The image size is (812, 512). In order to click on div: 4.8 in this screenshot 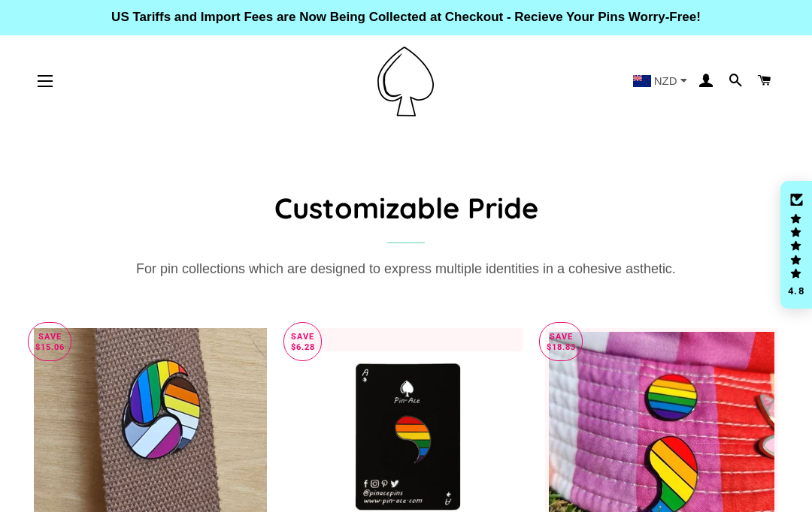, I will do `click(796, 291)`.